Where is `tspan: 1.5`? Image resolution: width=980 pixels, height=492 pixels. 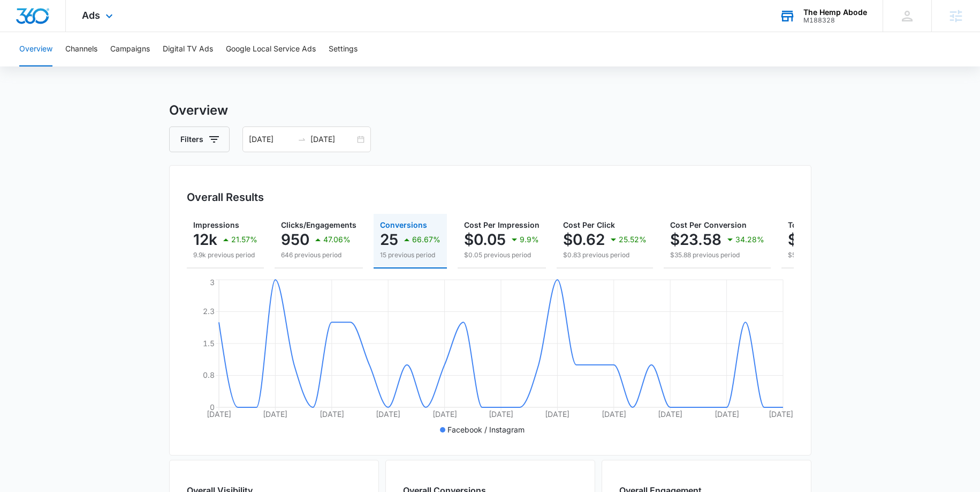
tspan: 1.5 is located at coordinates (208, 343).